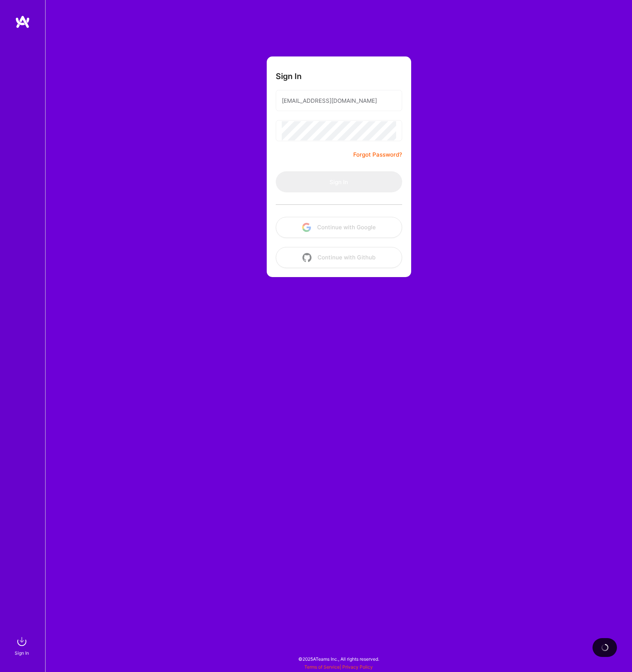  Describe the element at coordinates (339, 182) in the screenshot. I see `button: Sign In` at that location.